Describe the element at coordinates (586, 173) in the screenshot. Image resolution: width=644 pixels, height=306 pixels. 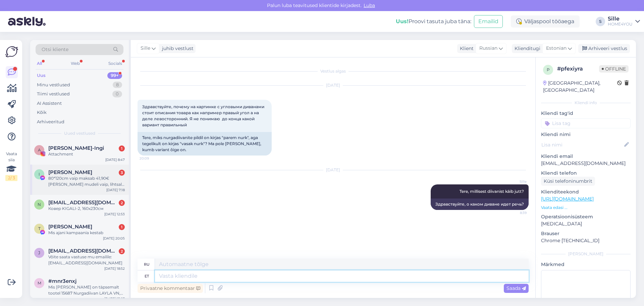
I see `p: Kliendi telefon` at that location.